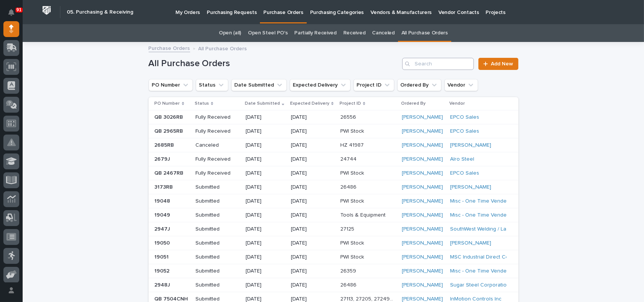 The width and height of the screenshot is (644, 302). I want to click on p: 24744, so click(349, 158).